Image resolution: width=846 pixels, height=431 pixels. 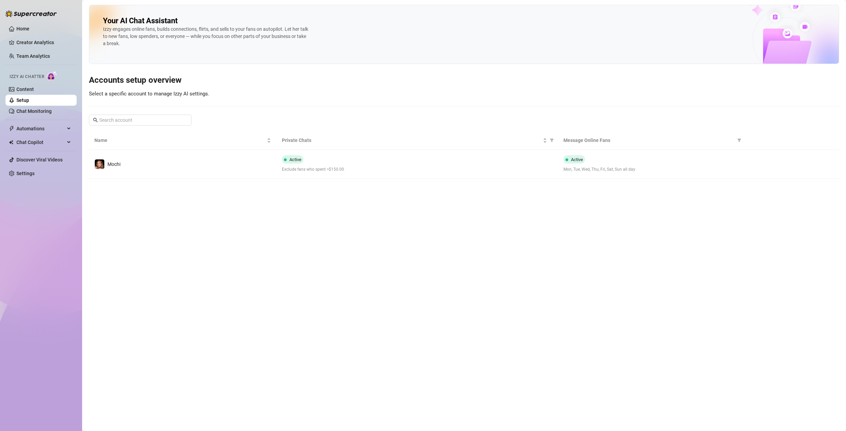 What do you see at coordinates (417, 169) in the screenshot?
I see `span: Exclude fans who spent >$150.00` at bounding box center [417, 169].